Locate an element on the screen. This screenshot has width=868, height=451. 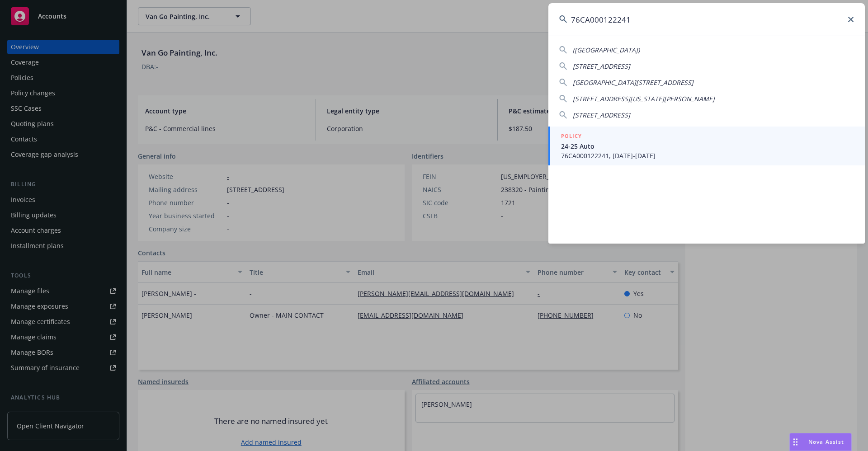
input: Search... is located at coordinates (706, 20).